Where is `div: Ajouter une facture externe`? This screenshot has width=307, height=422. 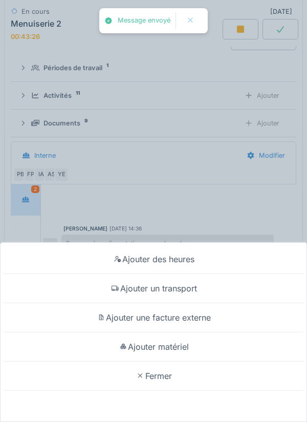
div: Ajouter une facture externe is located at coordinates (153, 317).